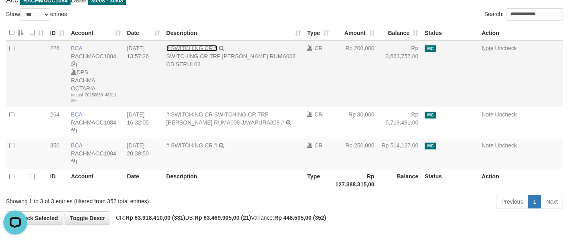  I want to click on button: Open LiveChat chat widget, so click(15, 15).